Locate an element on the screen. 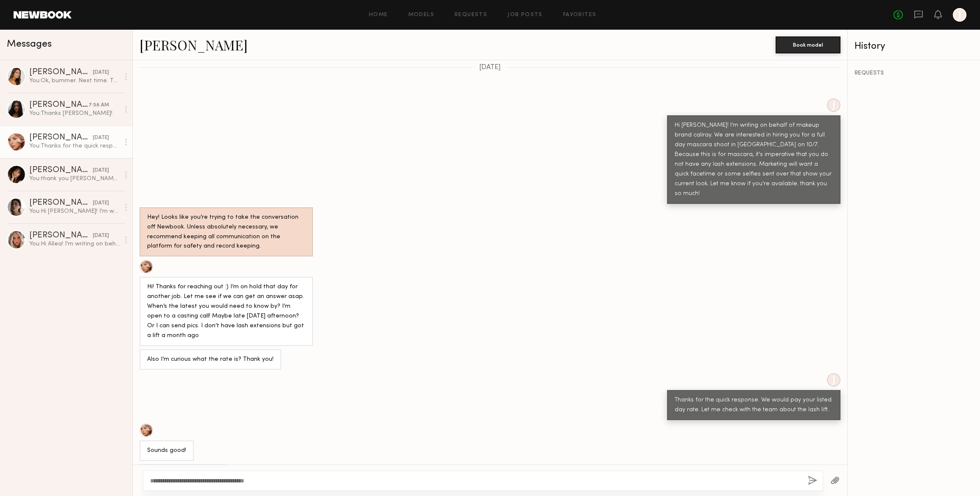 Image resolution: width=980 pixels, height=496 pixels. div: History is located at coordinates (913, 46).